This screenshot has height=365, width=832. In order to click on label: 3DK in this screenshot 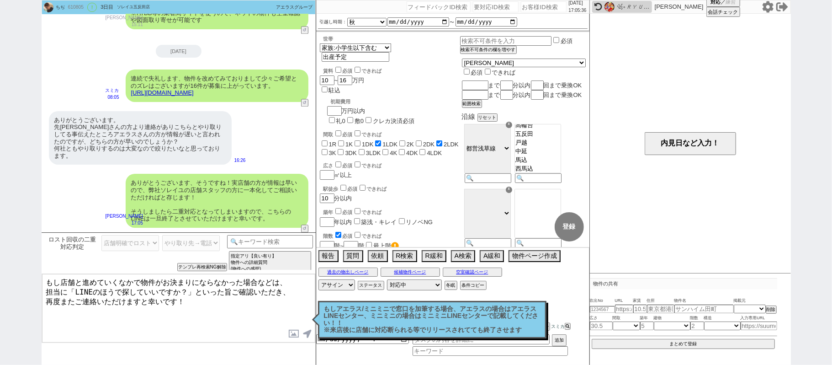, I will do `click(351, 153)`.